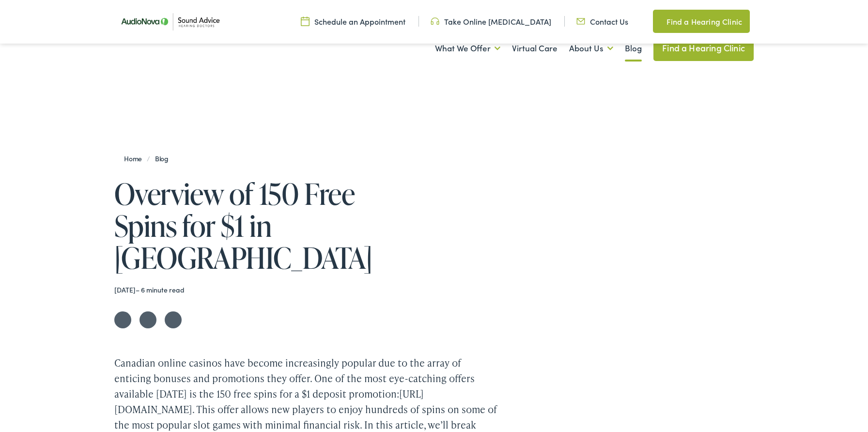 This screenshot has height=432, width=868. What do you see at coordinates (435, 21) in the screenshot?
I see `img: Headphone icon in a unique green color, suggesting audio-related services or features.` at bounding box center [435, 21].